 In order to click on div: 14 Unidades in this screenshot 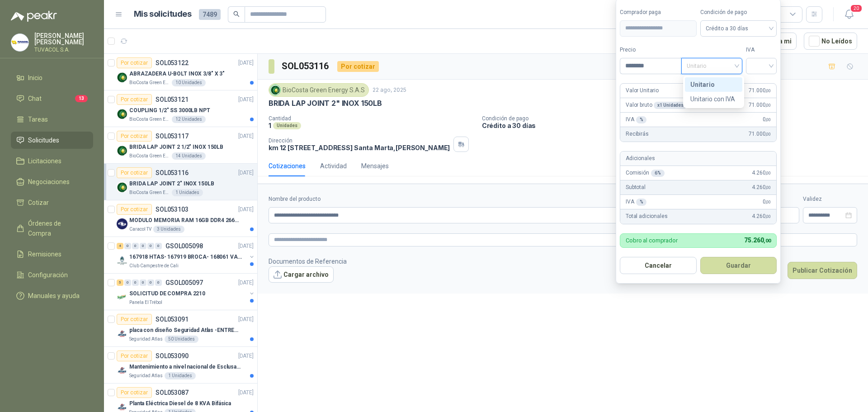, I will do `click(188, 156)`.